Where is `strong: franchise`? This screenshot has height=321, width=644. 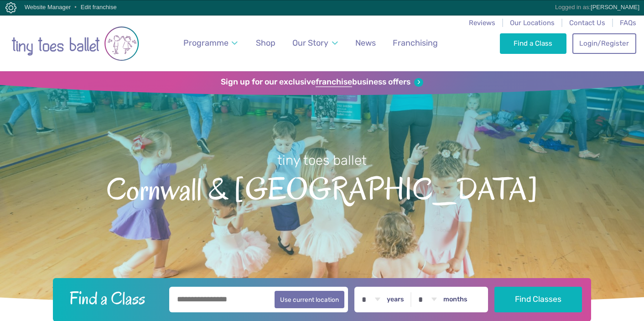
strong: franchise is located at coordinates (334, 82).